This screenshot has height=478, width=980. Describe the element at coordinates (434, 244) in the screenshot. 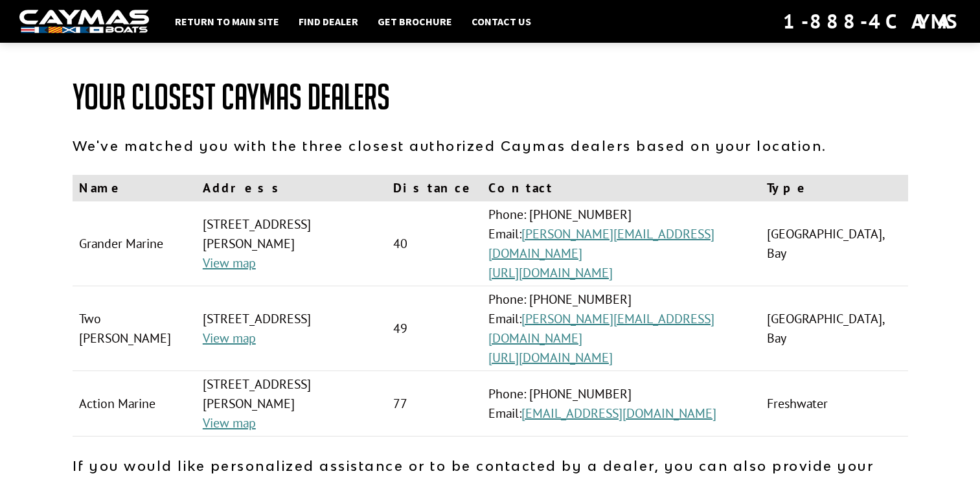

I see `td: 40` at that location.